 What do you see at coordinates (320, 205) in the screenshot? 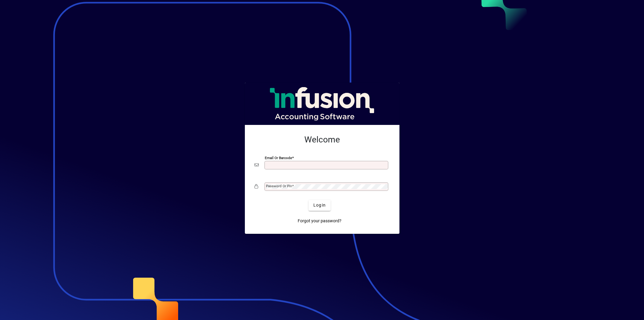
I see `button: Login` at bounding box center [320, 205].